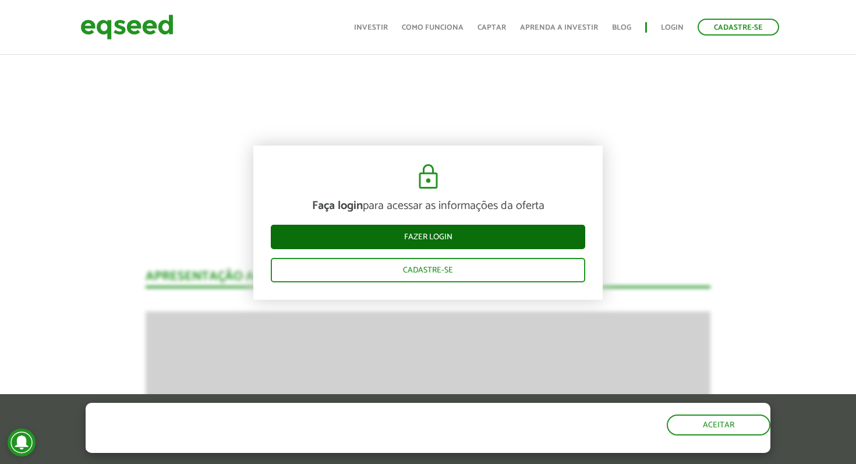 The image size is (856, 464). I want to click on button: Aceitar, so click(719, 425).